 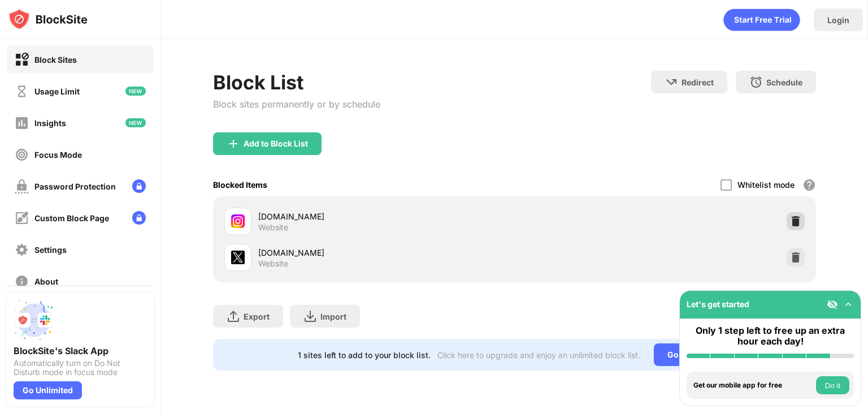 What do you see at coordinates (838, 20) in the screenshot?
I see `div: Login` at bounding box center [838, 20].